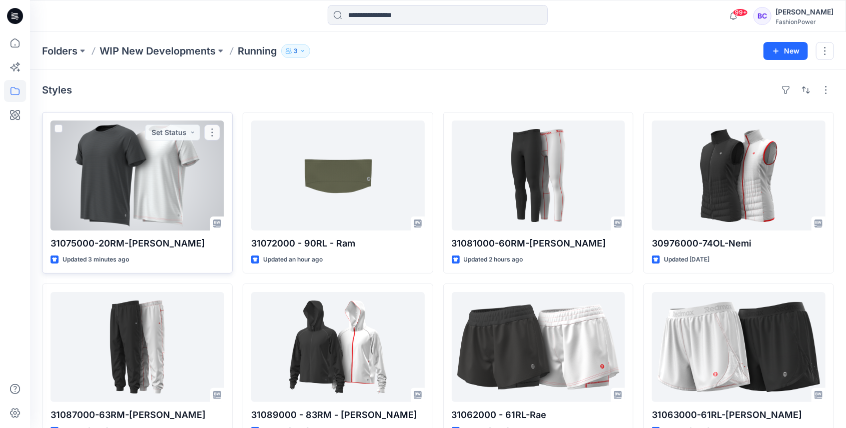  Describe the element at coordinates (539, 347) in the screenshot. I see `a: 31062000 - 61RL-Rae` at that location.